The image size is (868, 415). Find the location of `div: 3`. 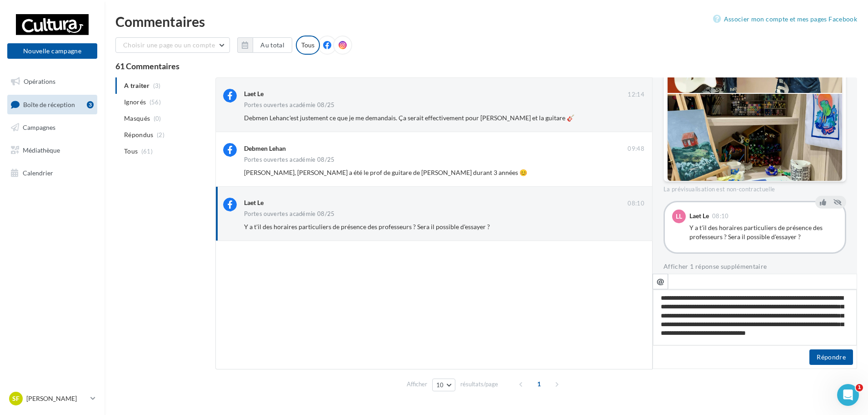

div: 3 is located at coordinates (90, 105).